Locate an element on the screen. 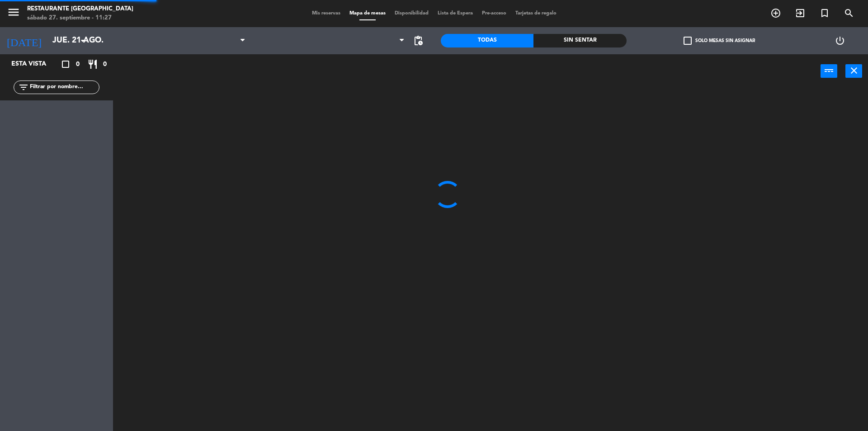 The width and height of the screenshot is (868, 431). i: restaurant is located at coordinates (93, 64).